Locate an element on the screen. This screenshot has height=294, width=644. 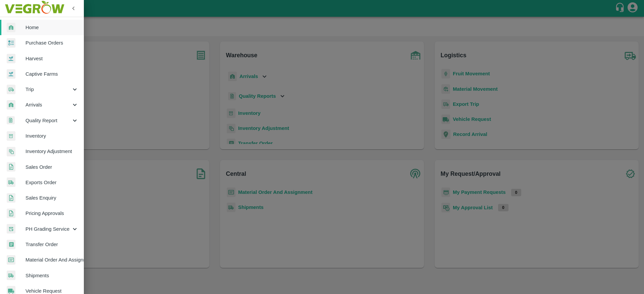
img: delivery is located at coordinates (11, 89).